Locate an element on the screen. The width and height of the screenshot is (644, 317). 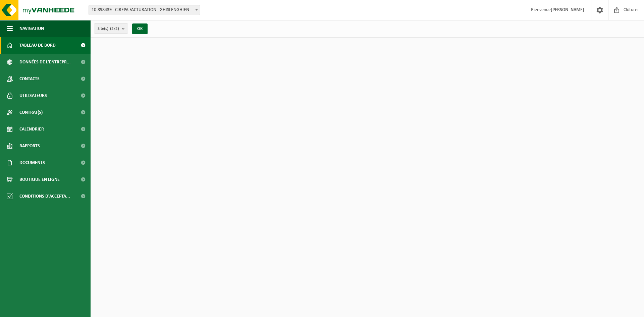
count: (2/2) is located at coordinates (114, 28).